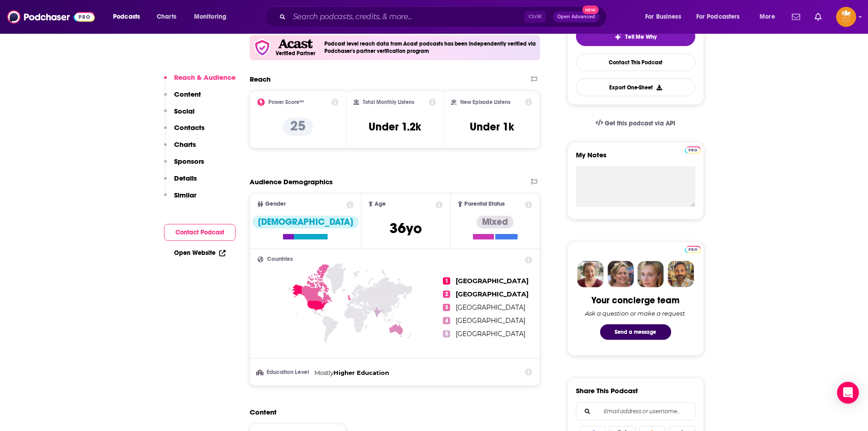  I want to click on button: Charts, so click(180, 148).